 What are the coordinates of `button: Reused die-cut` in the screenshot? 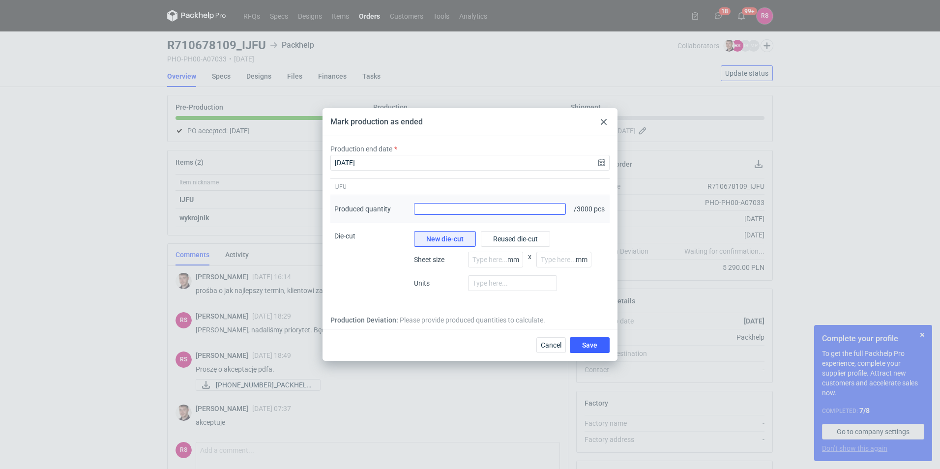 It's located at (515, 239).